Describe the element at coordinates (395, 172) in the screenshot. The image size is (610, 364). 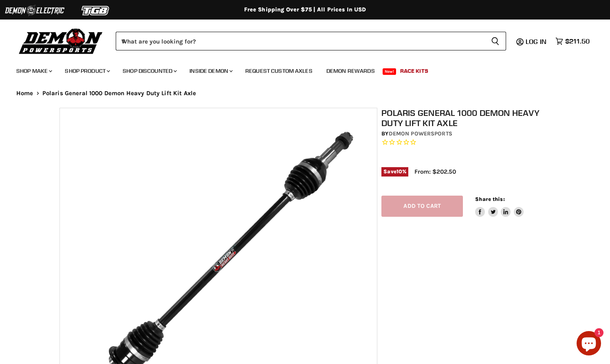
I see `span: Save %` at that location.